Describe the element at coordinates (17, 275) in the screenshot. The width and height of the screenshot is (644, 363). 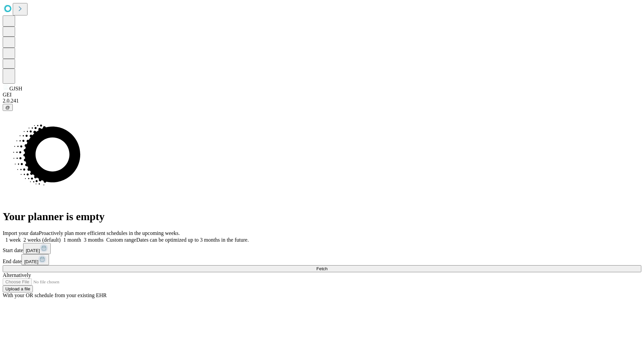
I see `span: Alternatively` at that location.